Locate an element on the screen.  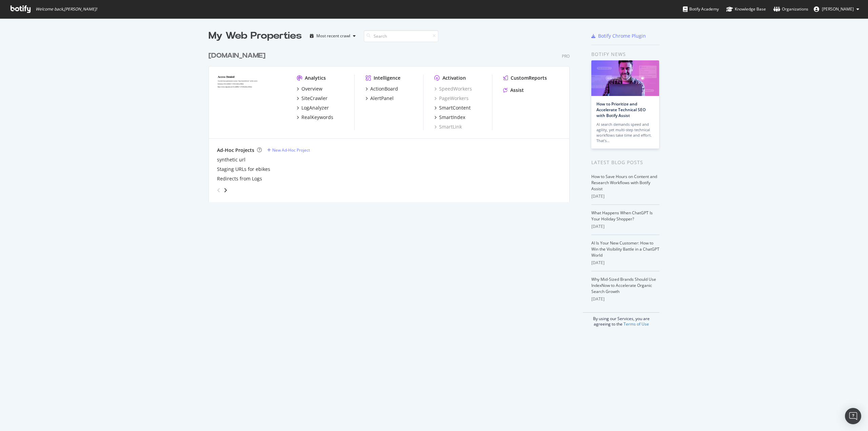
a: ActionBoard is located at coordinates (382, 89).